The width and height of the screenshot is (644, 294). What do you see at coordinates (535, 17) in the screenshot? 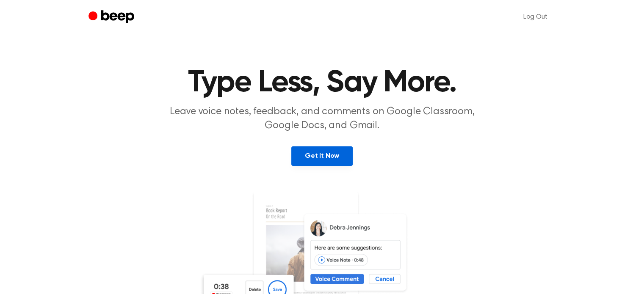
I see `a: Log Out` at bounding box center [535, 17].